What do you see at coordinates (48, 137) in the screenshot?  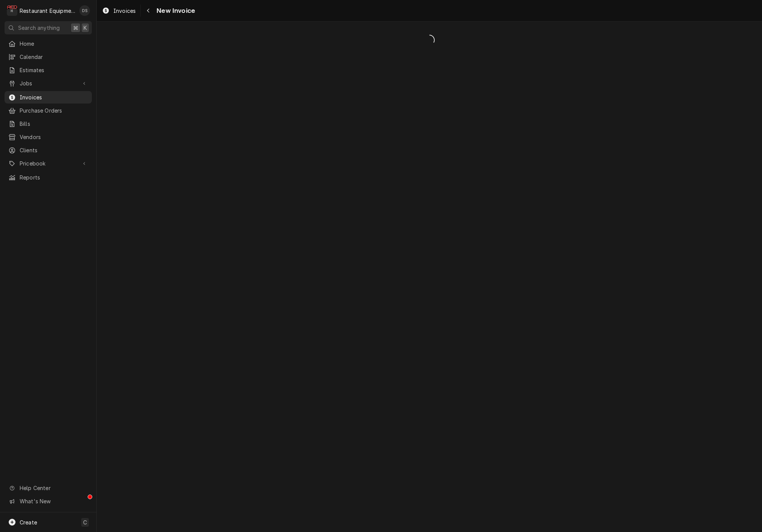 I see `a: Vendors` at bounding box center [48, 137].